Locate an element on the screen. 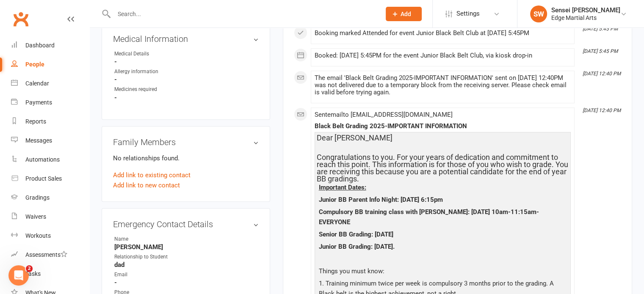 This screenshot has width=644, height=294. div: Reports is located at coordinates (36, 122).